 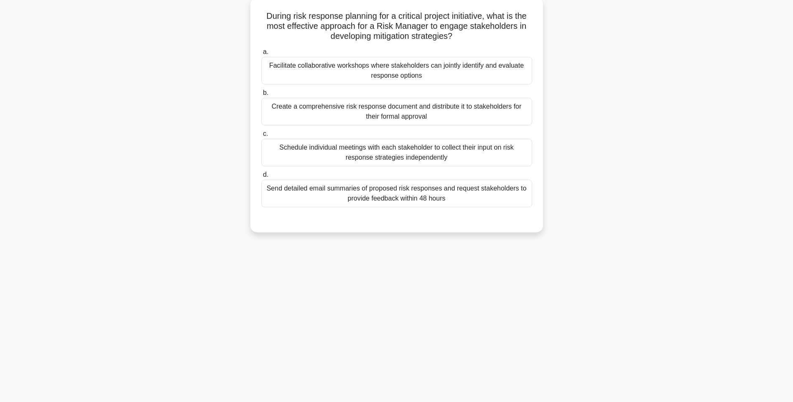 What do you see at coordinates (397, 71) in the screenshot?
I see `div: Facilitate collaborative workshops where stakeholders can jointly identify and evaluate response ...` at bounding box center [397, 71].